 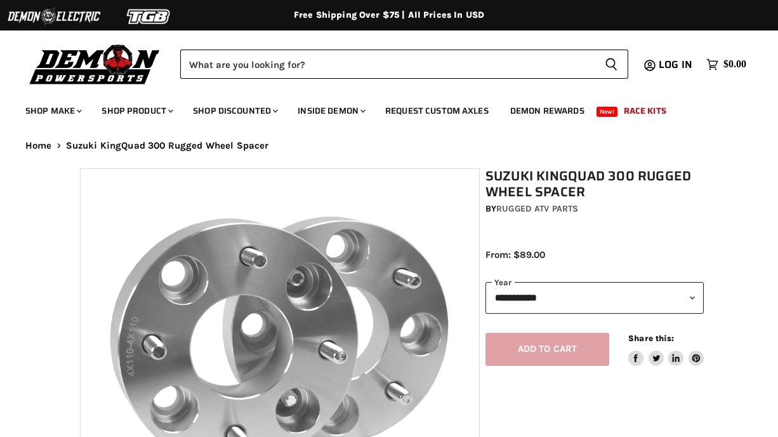 I want to click on h1: Suzuki KingQuad 300 Rugged Wheel Spacer, so click(x=595, y=184).